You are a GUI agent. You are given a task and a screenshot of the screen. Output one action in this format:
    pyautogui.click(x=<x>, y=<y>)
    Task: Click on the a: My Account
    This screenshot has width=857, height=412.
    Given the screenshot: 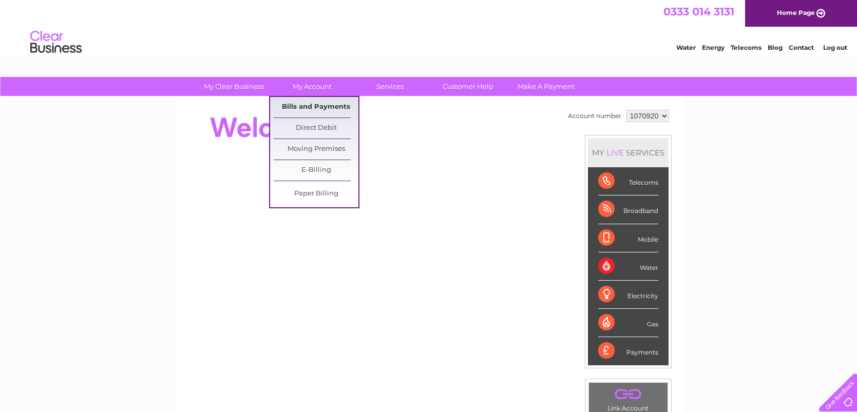 What is the action you would take?
    pyautogui.click(x=312, y=86)
    